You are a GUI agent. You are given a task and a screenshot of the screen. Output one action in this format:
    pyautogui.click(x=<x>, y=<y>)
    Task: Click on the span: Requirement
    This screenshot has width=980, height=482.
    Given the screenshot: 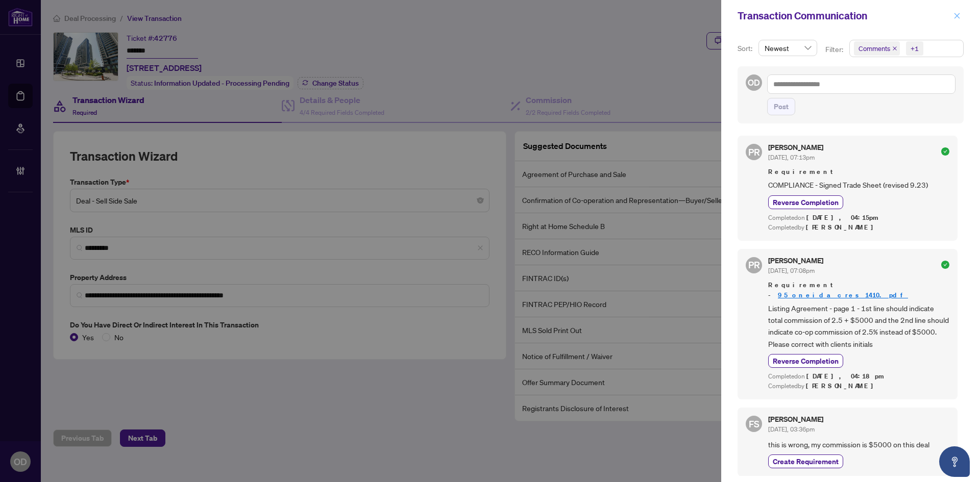 What is the action you would take?
    pyautogui.click(x=858, y=172)
    